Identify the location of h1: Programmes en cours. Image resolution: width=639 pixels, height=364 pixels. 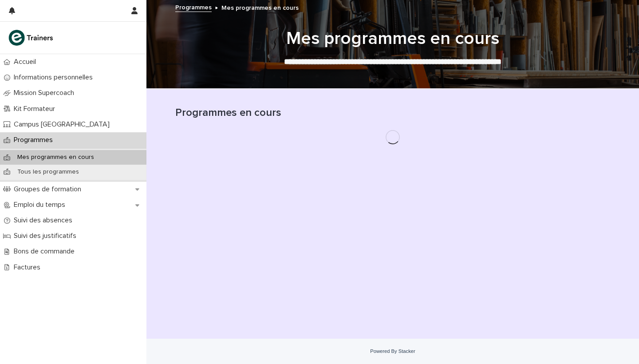
(392, 113).